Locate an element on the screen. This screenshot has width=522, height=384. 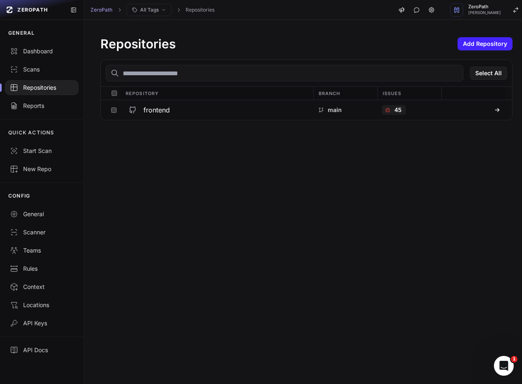
p: main is located at coordinates (335, 110).